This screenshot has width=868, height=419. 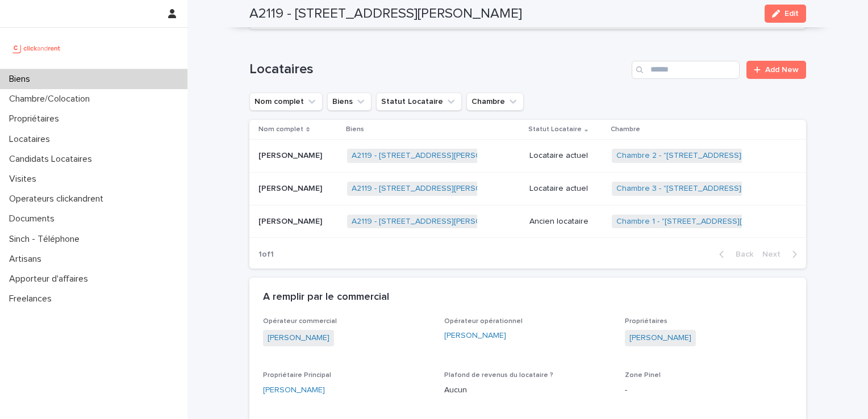 What do you see at coordinates (646, 321) in the screenshot?
I see `span: Propriétaires` at bounding box center [646, 321].